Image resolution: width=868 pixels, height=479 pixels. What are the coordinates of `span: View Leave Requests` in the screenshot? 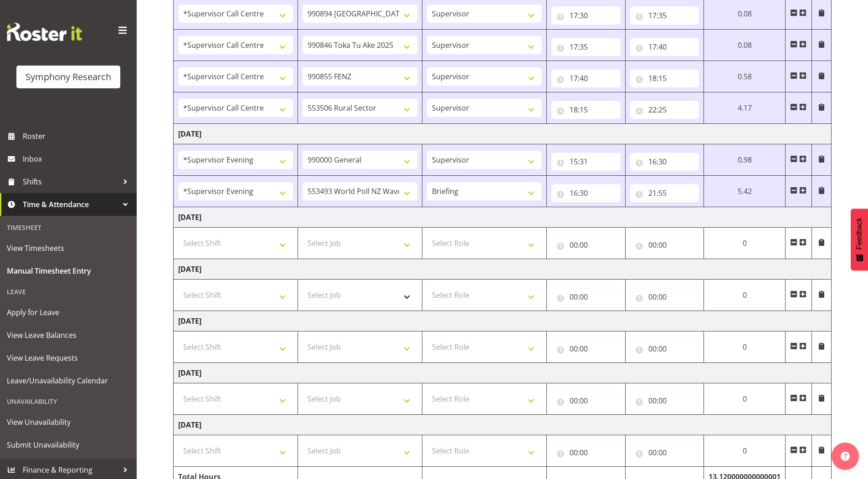 It's located at (68, 358).